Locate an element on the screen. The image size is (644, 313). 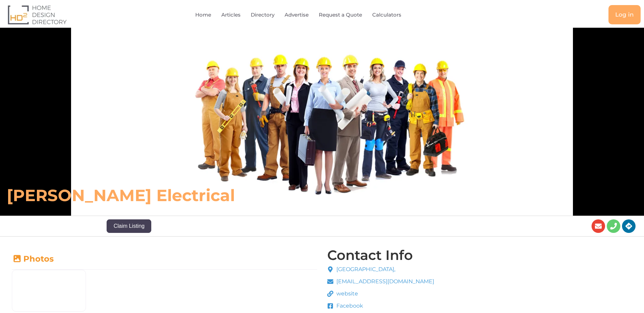
a: Log in is located at coordinates (624, 14).